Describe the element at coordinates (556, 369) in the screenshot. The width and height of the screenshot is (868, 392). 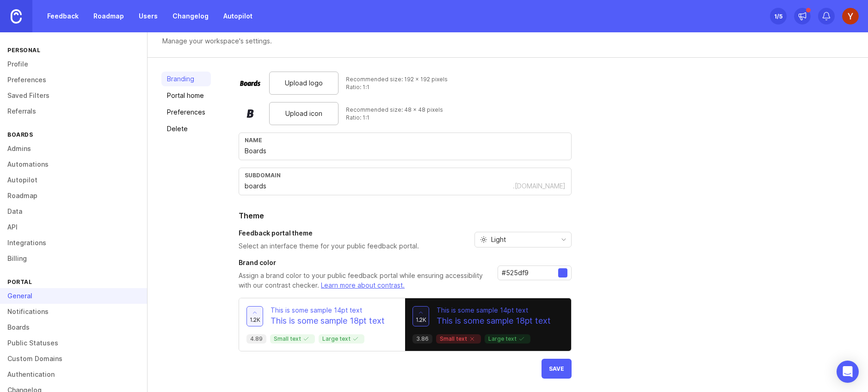
I see `button: Save` at that location.